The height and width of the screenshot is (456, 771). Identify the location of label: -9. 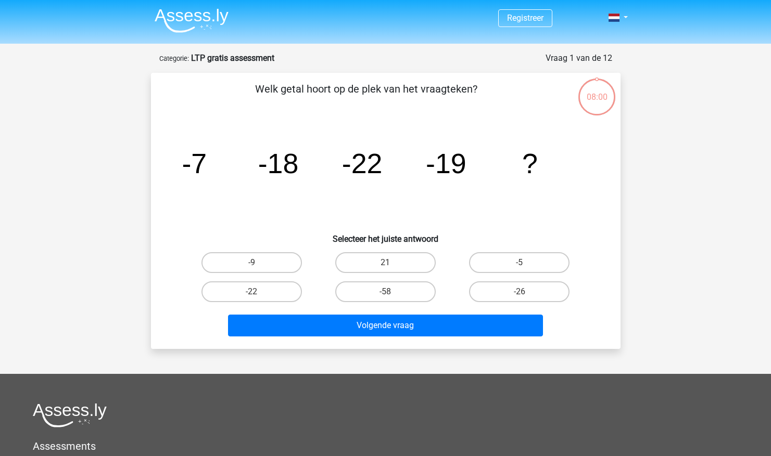
(251, 263).